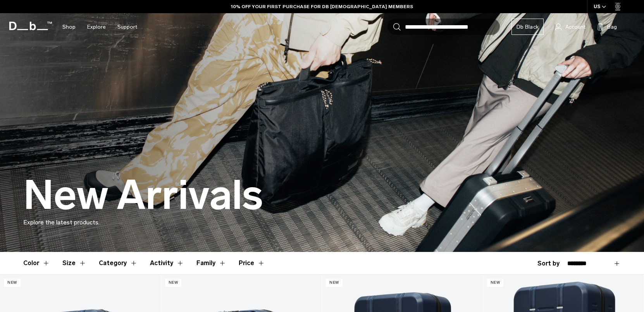 Image resolution: width=644 pixels, height=312 pixels. I want to click on button: Bag, so click(607, 27).